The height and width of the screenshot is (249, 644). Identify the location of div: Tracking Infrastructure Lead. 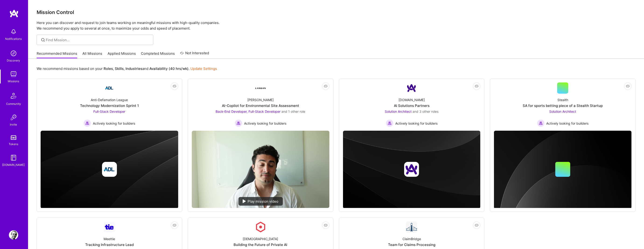
(109, 245).